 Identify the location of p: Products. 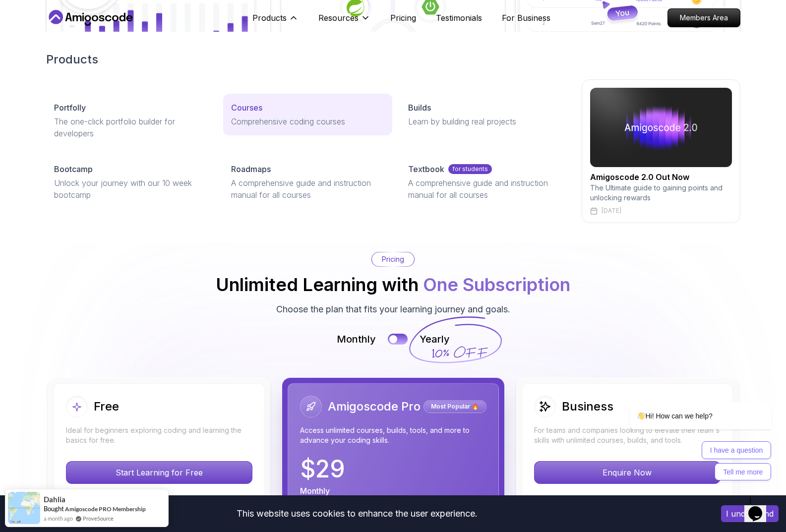
(270, 18).